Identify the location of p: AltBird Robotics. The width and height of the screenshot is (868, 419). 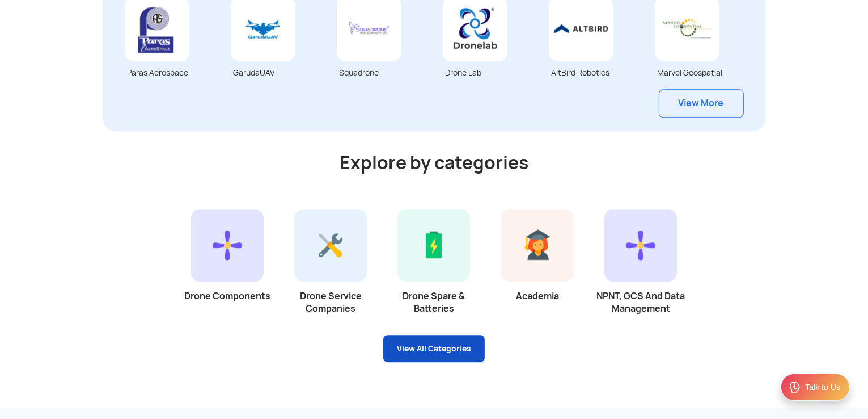
(595, 72).